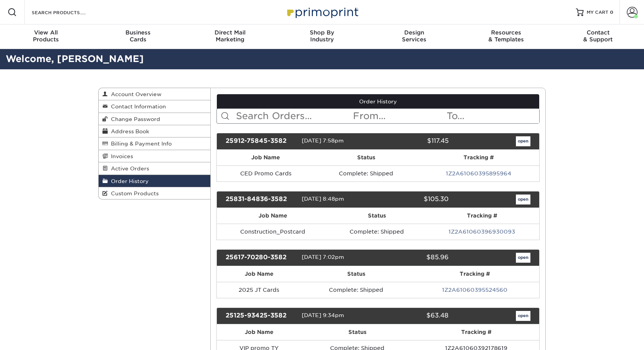 This screenshot has width=644, height=350. Describe the element at coordinates (322, 37) in the screenshot. I see `a: Shop ByIndustry` at that location.